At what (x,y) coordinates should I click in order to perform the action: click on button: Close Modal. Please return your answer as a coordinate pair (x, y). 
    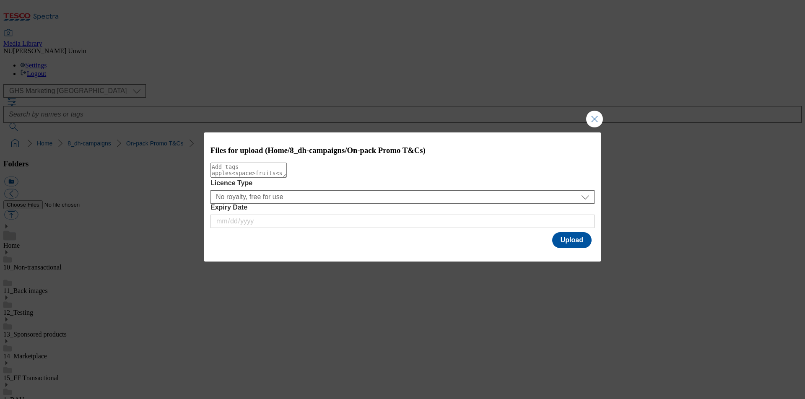
    Looking at the image, I should click on (595, 119).